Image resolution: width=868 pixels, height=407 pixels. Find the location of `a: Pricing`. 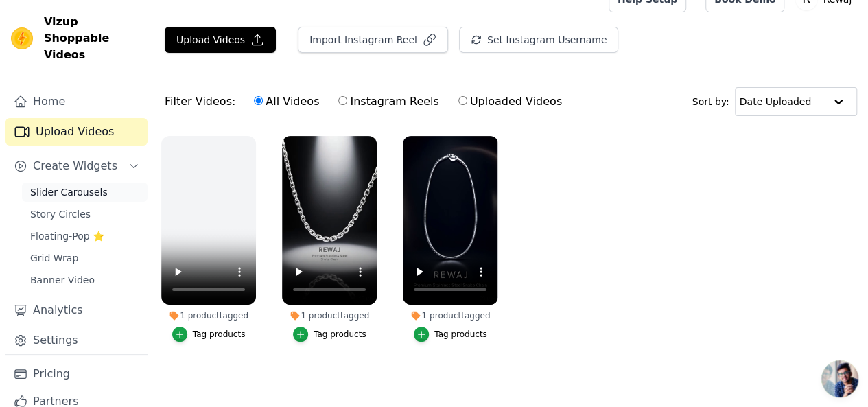

a: Pricing is located at coordinates (76, 373).